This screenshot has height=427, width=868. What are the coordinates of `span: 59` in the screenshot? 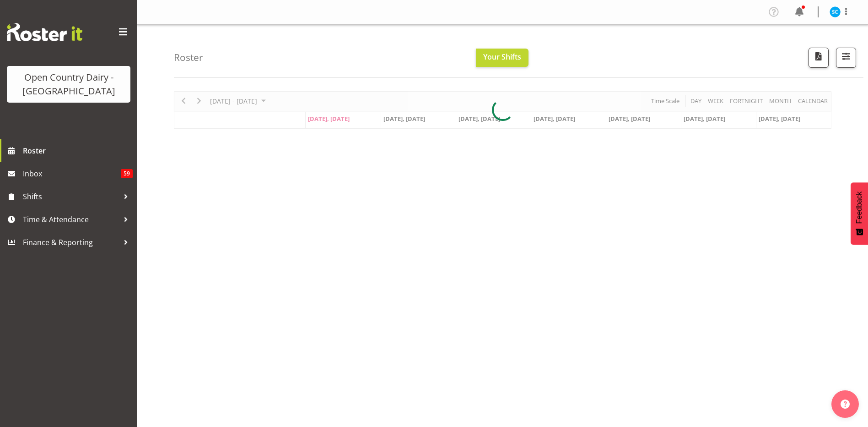 It's located at (127, 174).